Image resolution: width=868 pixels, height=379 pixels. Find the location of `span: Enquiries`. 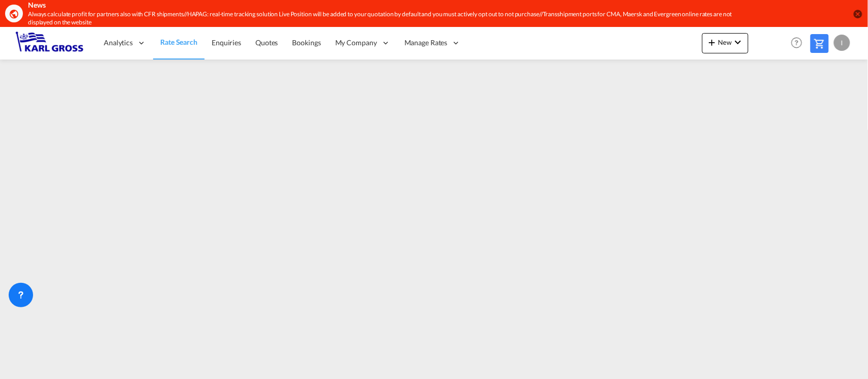

span: Enquiries is located at coordinates (226, 43).